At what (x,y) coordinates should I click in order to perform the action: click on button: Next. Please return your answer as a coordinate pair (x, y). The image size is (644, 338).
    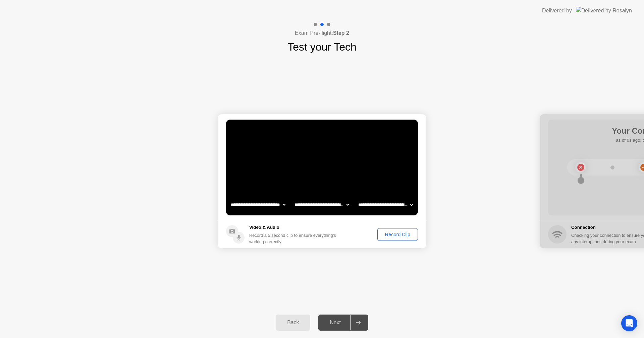
    Looking at the image, I should click on (343, 323).